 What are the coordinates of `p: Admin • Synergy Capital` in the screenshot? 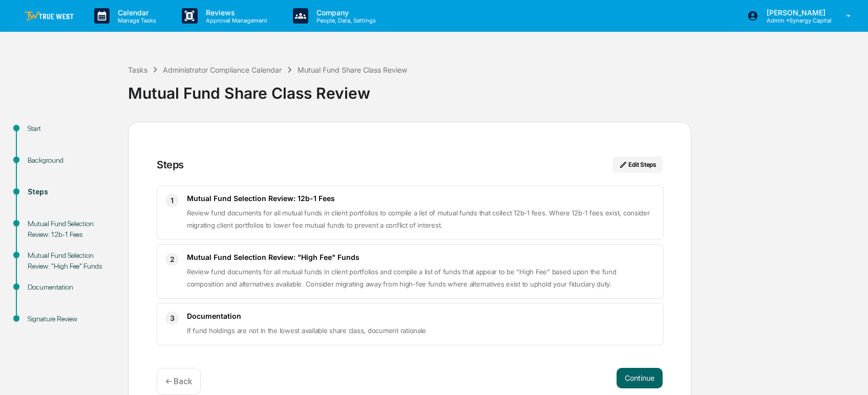 It's located at (794, 20).